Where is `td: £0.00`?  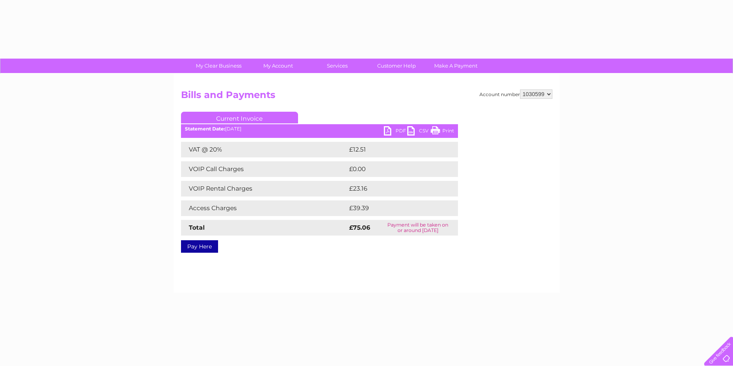 td: £0.00 is located at coordinates (394, 169).